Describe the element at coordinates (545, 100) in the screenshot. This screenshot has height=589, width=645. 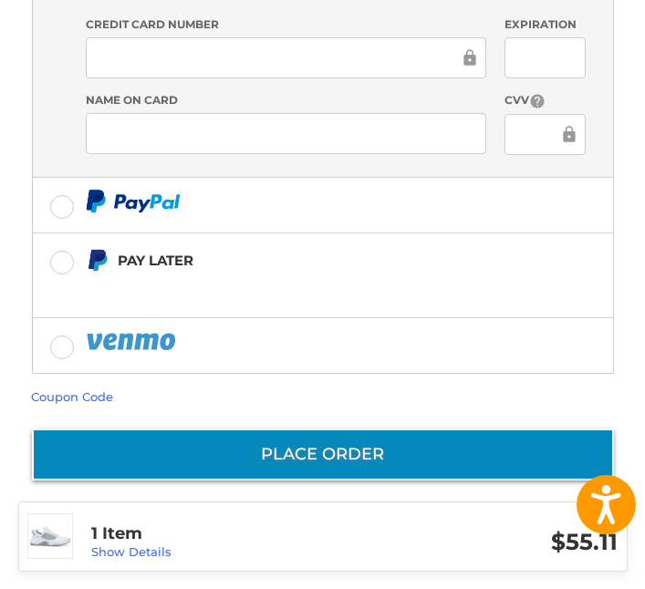
I see `label: CVV` at that location.